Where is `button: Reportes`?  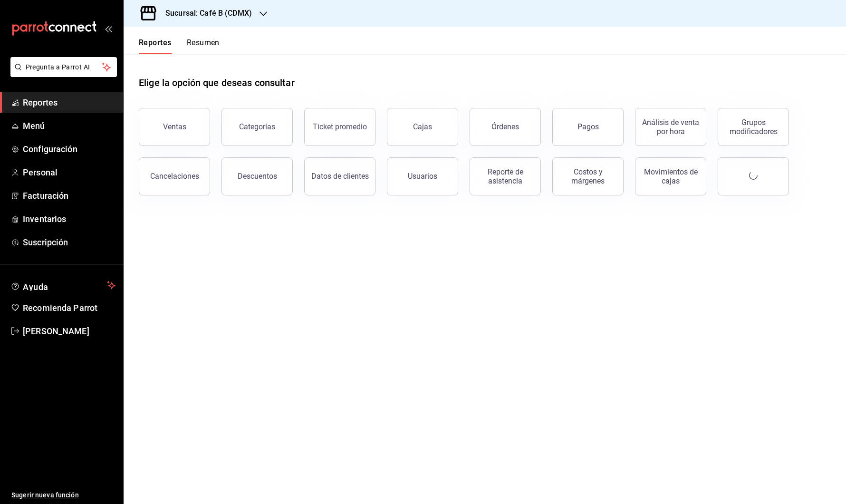 button: Reportes is located at coordinates (155, 46).